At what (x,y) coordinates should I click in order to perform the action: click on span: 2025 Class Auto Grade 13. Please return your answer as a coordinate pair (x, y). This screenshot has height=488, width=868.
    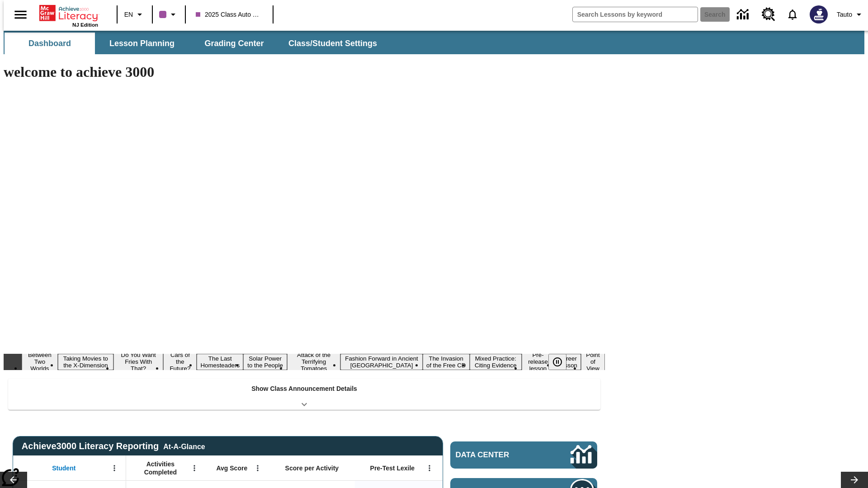
    Looking at the image, I should click on (229, 15).